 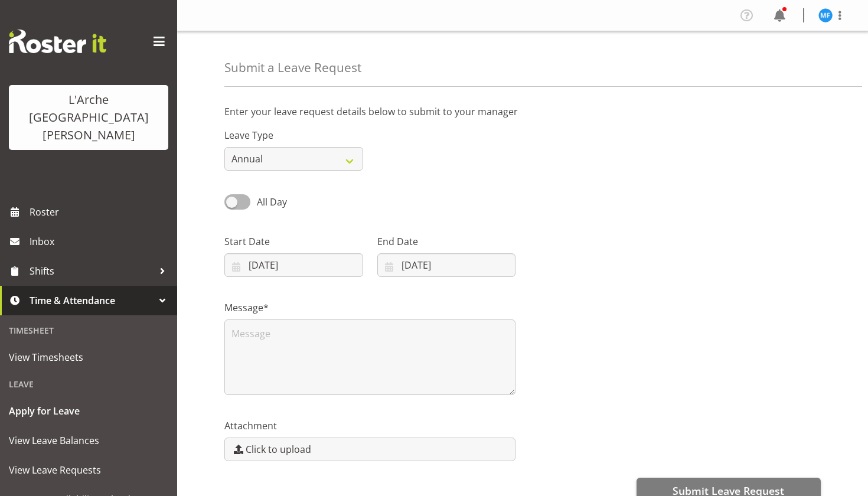 I want to click on label: Start Date, so click(x=293, y=241).